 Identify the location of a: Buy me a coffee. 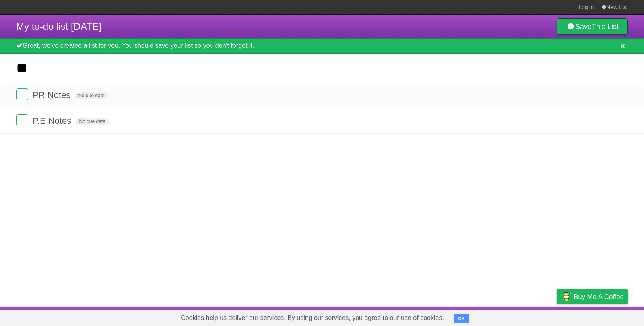
(592, 297).